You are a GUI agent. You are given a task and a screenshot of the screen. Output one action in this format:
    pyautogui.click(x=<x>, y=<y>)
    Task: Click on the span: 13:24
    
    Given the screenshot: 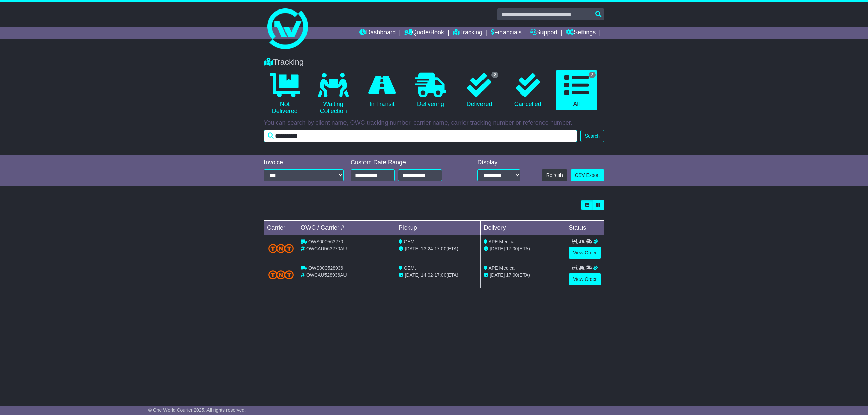 What is the action you would take?
    pyautogui.click(x=427, y=249)
    